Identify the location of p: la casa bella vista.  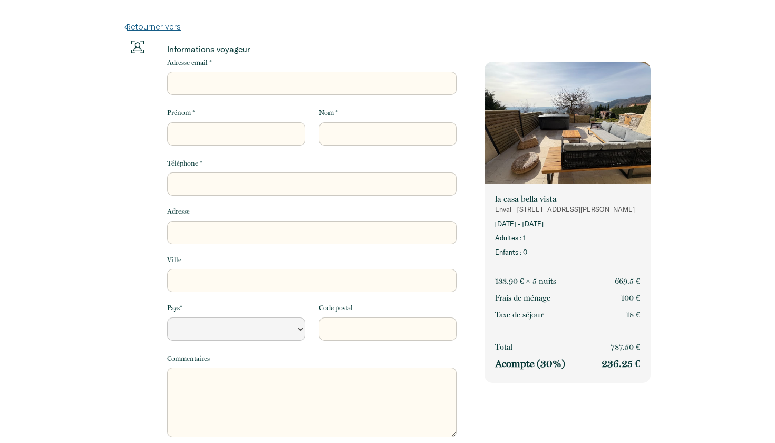
(567, 199).